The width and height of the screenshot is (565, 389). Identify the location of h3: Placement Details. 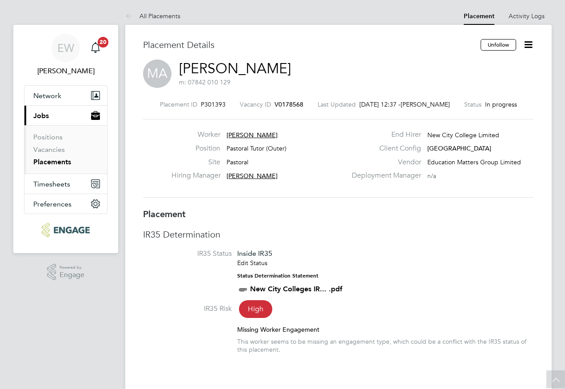
(308, 45).